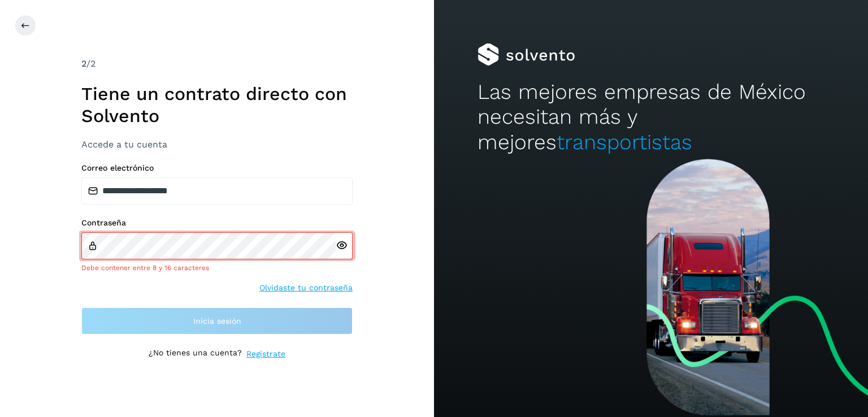  What do you see at coordinates (217, 105) in the screenshot?
I see `h1: Tiene un contrato directo con Solvento` at bounding box center [217, 105].